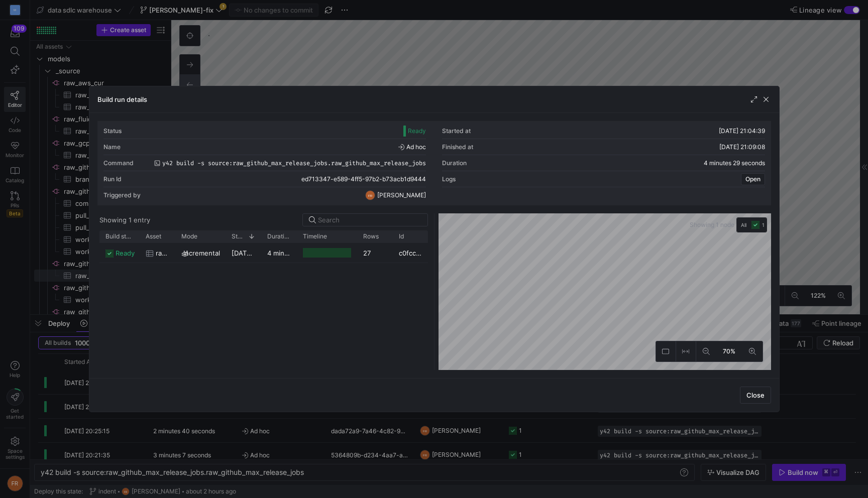  I want to click on div: Command, so click(119, 164).